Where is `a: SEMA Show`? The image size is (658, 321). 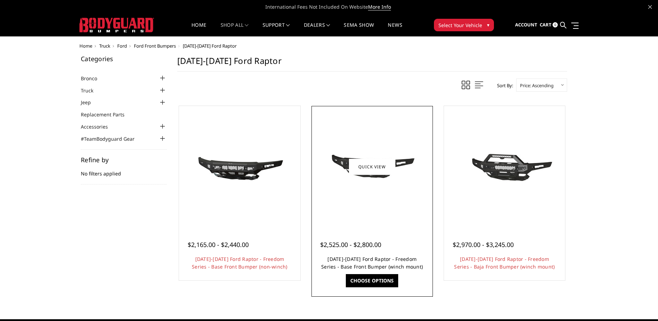
a: SEMA Show is located at coordinates (359, 29).